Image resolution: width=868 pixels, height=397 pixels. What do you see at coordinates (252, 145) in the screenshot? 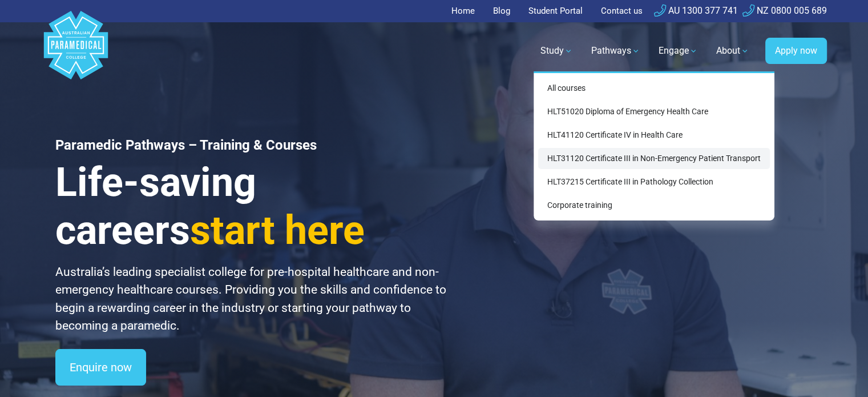
I see `h1: Paramedic Pathways – Training & Courses` at bounding box center [252, 145].